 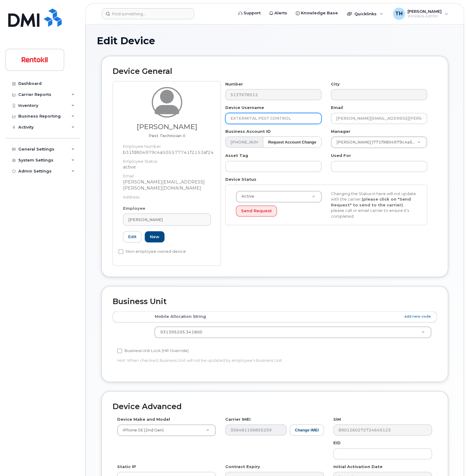 What do you see at coordinates (337, 443) in the screenshot?
I see `label: EID` at bounding box center [337, 443].